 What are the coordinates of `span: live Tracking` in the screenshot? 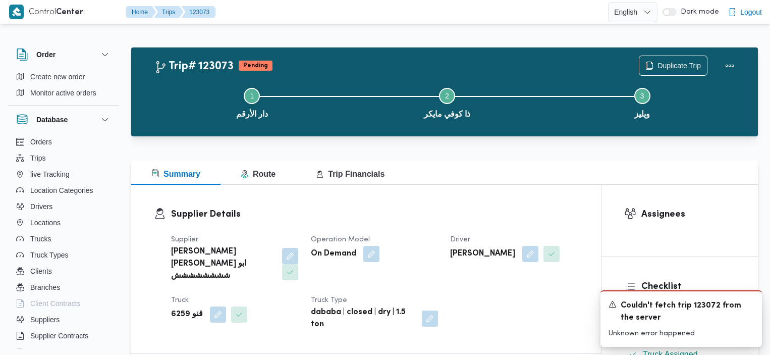 It's located at (50, 174).